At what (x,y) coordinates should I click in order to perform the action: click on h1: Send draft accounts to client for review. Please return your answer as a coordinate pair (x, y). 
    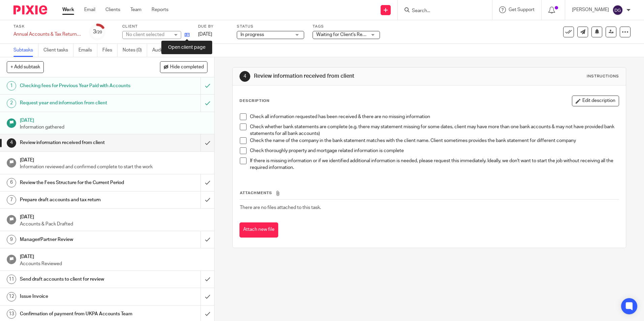
    Looking at the image, I should click on (78, 279).